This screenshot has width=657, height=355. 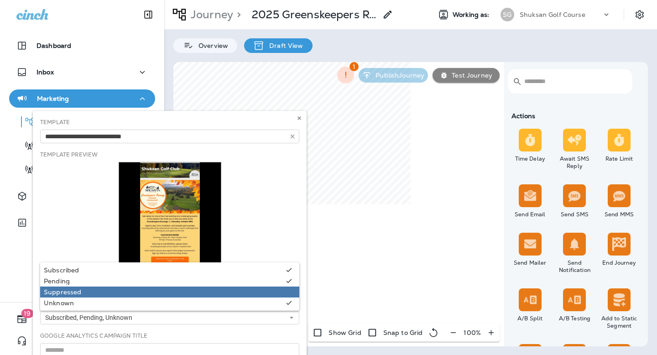 I want to click on p: 2025 Greenskeepers Revenge - 11/1, so click(x=314, y=15).